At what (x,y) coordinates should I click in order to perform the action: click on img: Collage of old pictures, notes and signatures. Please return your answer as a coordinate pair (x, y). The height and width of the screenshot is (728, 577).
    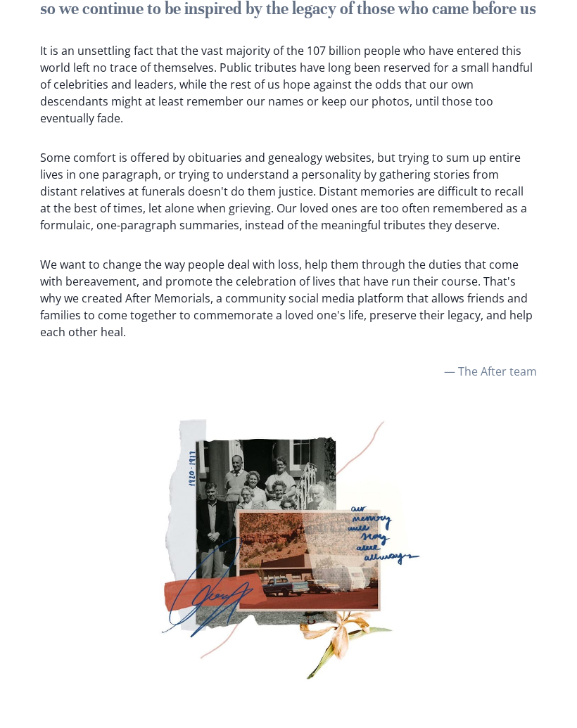
    Looking at the image, I should click on (287, 547).